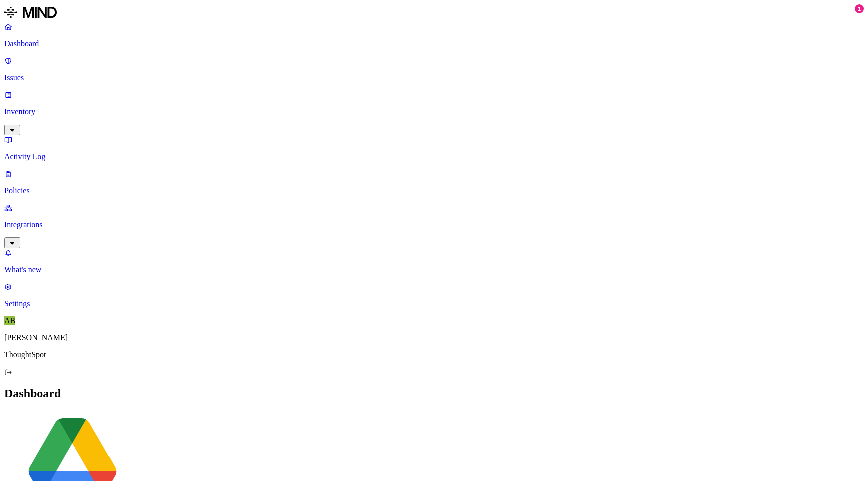 The image size is (868, 481). I want to click on a: Inventory, so click(434, 112).